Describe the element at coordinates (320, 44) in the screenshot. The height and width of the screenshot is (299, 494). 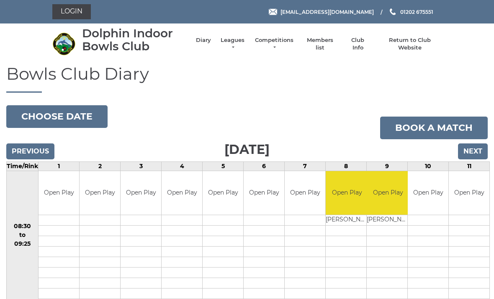
I see `a: Members list` at that location.